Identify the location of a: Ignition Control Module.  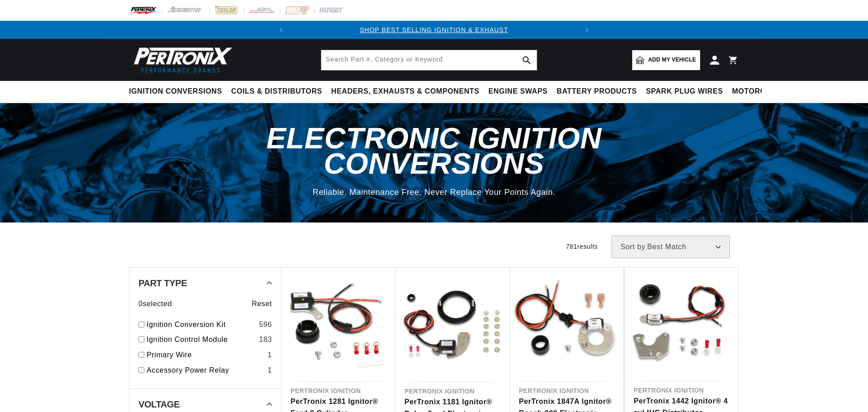
(201, 340).